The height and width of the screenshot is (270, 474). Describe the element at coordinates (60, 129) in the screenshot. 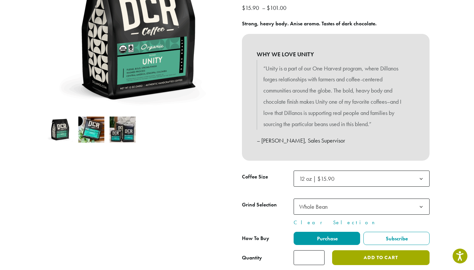

I see `img: Unity` at that location.